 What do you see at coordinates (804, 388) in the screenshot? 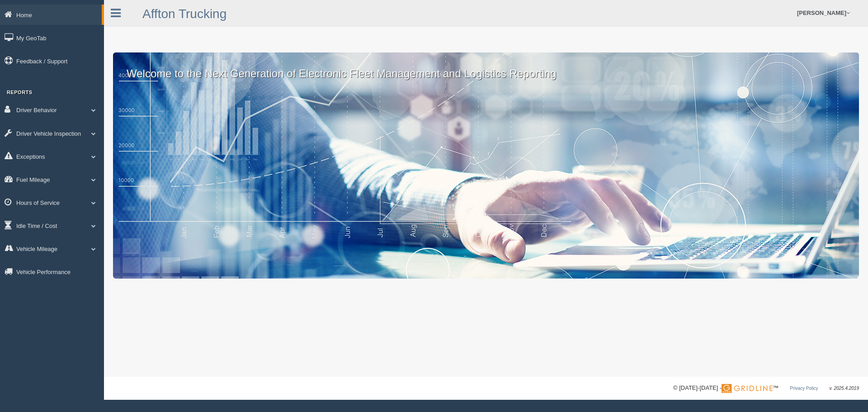
I see `a: Privacy Policy` at bounding box center [804, 388].